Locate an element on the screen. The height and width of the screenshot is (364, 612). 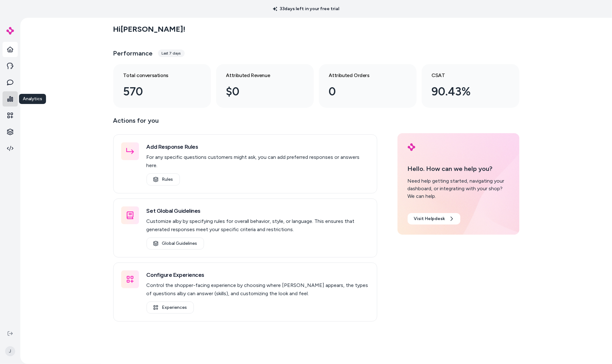
h3: Total conversations is located at coordinates (157, 76).